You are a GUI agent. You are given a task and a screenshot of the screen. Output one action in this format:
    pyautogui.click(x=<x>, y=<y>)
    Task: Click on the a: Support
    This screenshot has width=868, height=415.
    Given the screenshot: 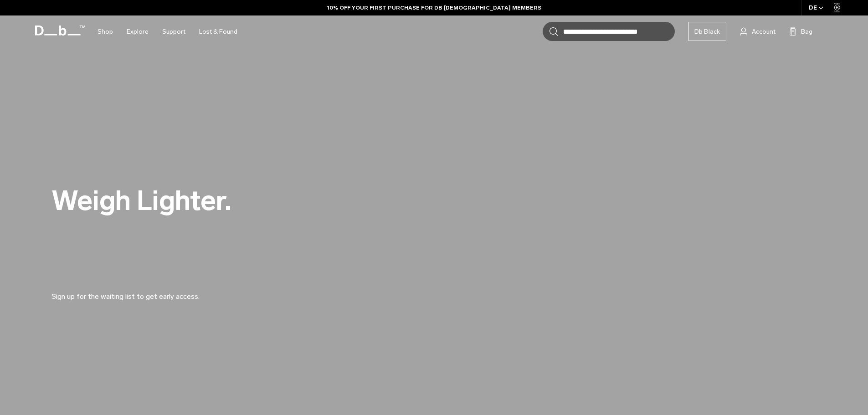 What is the action you would take?
    pyautogui.click(x=174, y=31)
    